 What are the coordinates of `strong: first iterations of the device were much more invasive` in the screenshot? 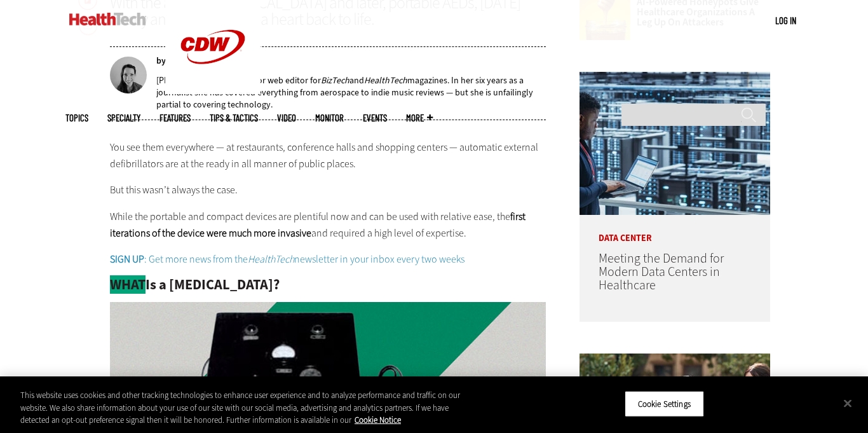 It's located at (318, 224).